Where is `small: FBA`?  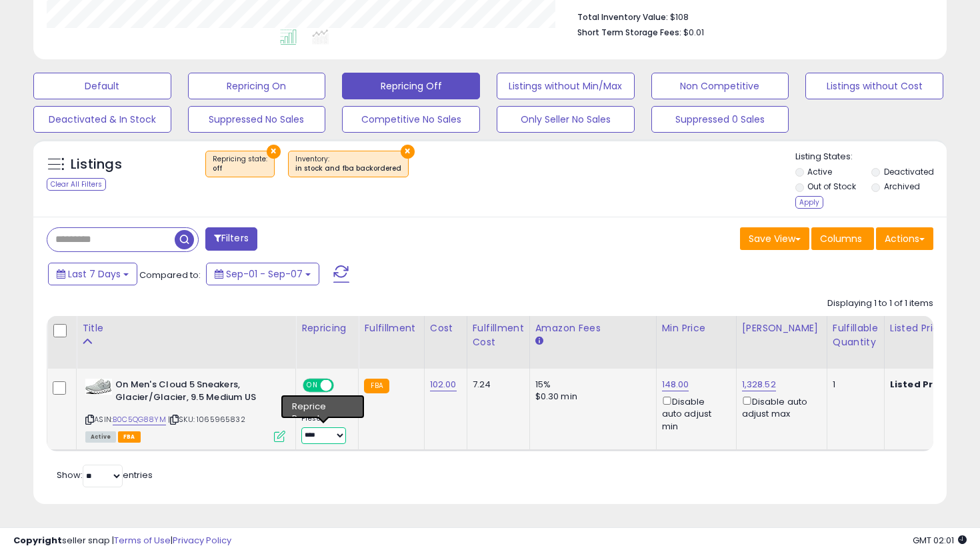
small: FBA is located at coordinates (376, 386).